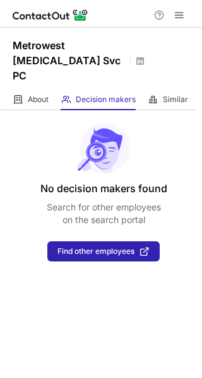 This screenshot has width=202, height=378. I want to click on header: No decision makers found, so click(103, 189).